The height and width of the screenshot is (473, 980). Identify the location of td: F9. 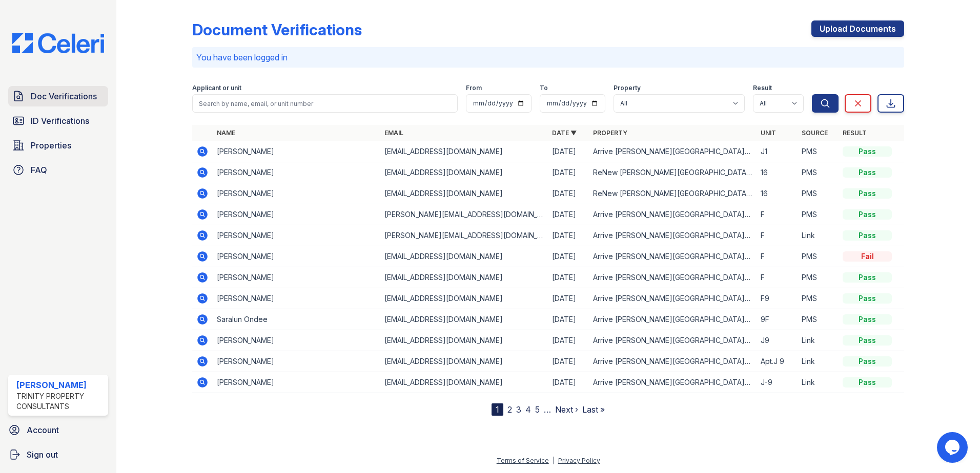
(777, 298).